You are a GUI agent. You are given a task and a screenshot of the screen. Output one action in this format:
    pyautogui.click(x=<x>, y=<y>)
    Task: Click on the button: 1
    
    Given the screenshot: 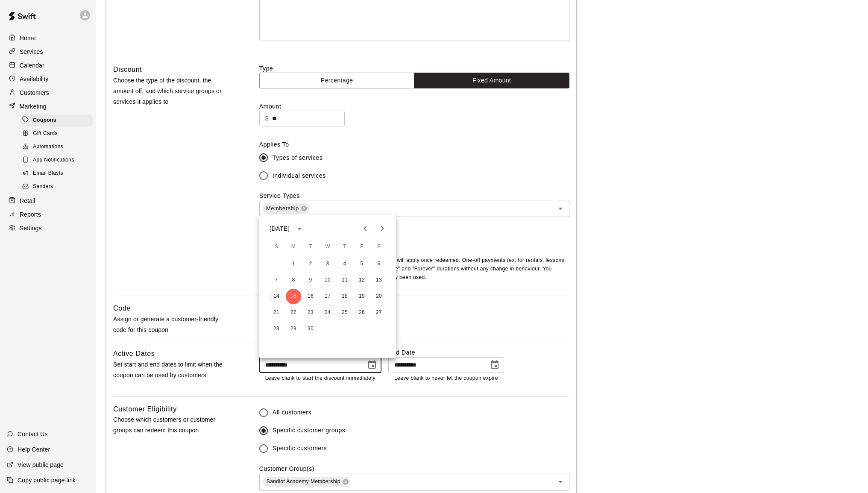 What is the action you would take?
    pyautogui.click(x=293, y=265)
    